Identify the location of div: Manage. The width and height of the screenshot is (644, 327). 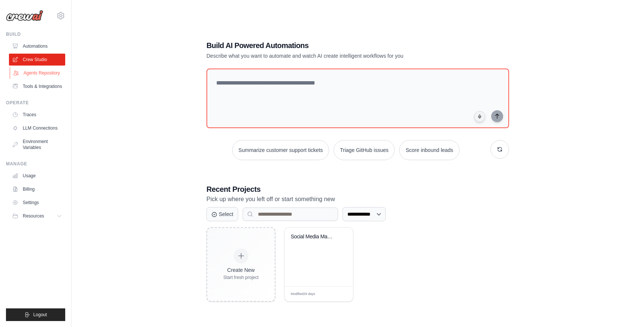
(35, 164).